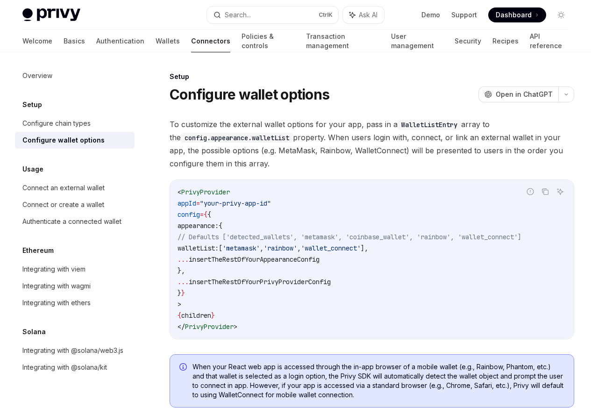 Image resolution: width=591 pixels, height=408 pixels. I want to click on button: Report incorrect code, so click(531, 192).